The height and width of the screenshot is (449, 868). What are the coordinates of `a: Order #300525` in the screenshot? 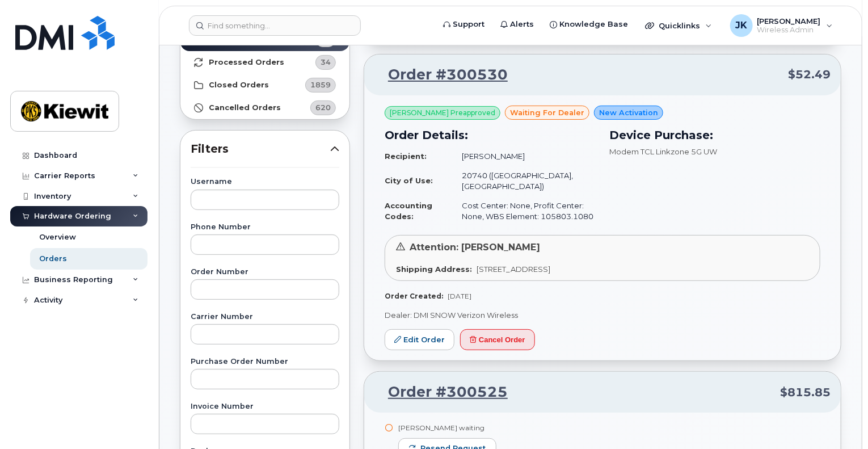 It's located at (441, 392).